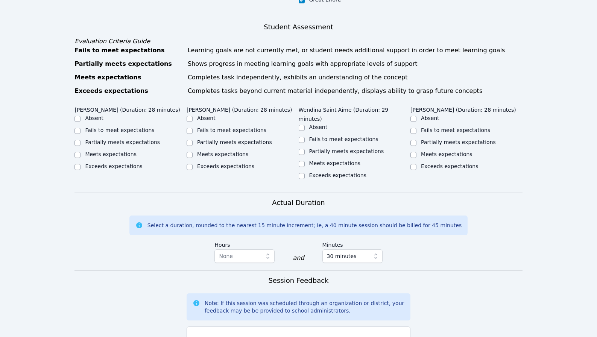  Describe the element at coordinates (355, 77) in the screenshot. I see `div: Completes task independently, exhibits an understanding of the concept` at that location.